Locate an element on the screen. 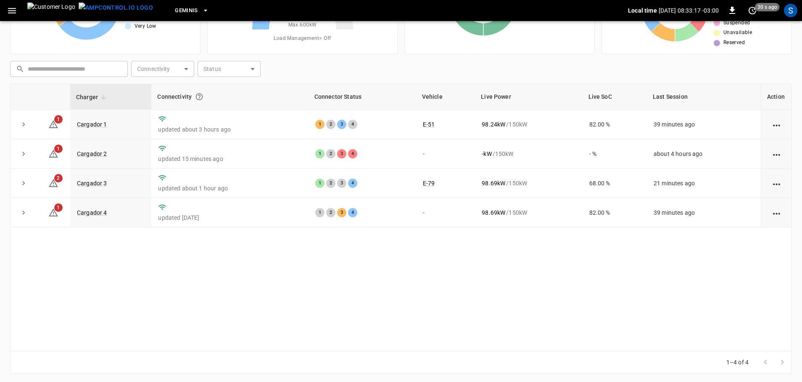 This screenshot has width=802, height=382. button: set refresh interval is located at coordinates (752, 11).